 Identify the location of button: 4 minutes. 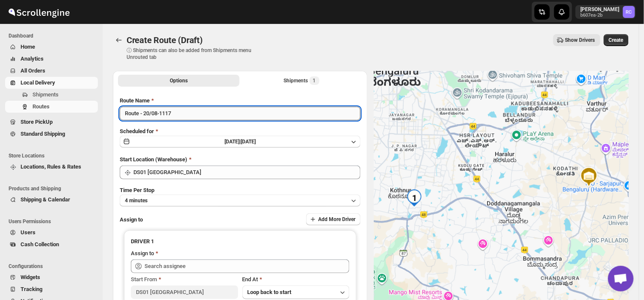
(240, 201).